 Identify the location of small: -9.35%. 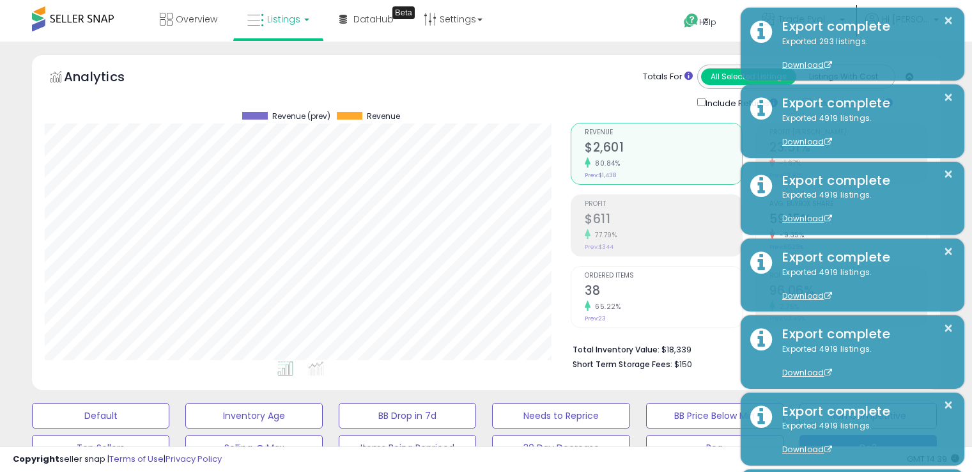
(789, 235).